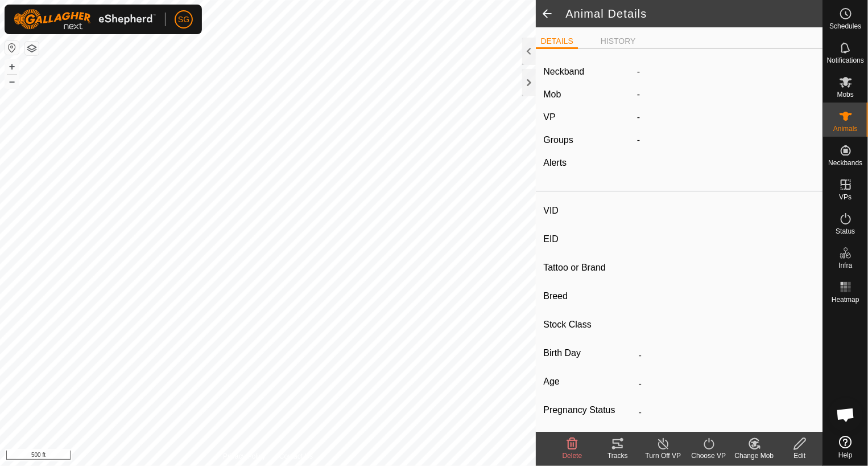 Image resolution: width=868 pixels, height=466 pixels. What do you see at coordinates (244, 456) in the screenshot?
I see `a: Privacy Policy` at bounding box center [244, 456].